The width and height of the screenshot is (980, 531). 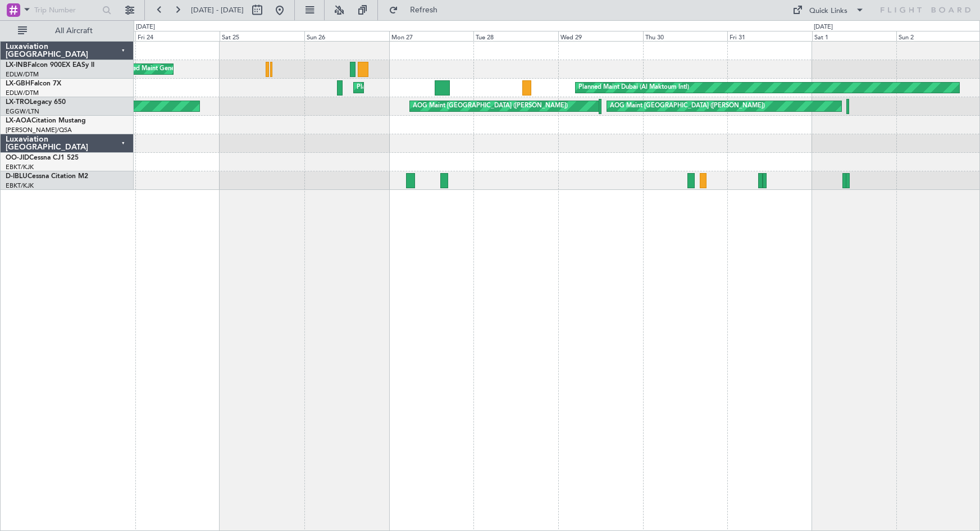 I want to click on div: Thu 30, so click(x=686, y=36).